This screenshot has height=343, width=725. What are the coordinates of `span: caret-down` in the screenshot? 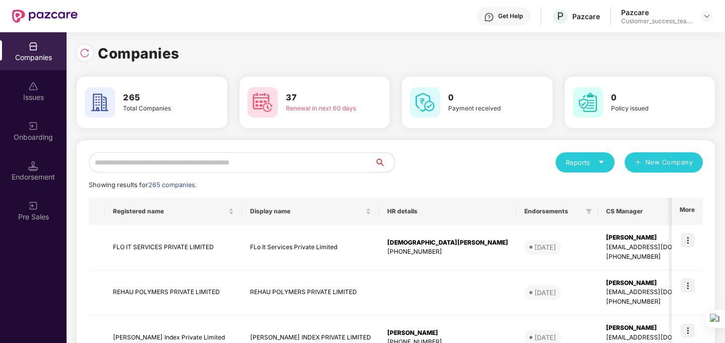 It's located at (601, 162).